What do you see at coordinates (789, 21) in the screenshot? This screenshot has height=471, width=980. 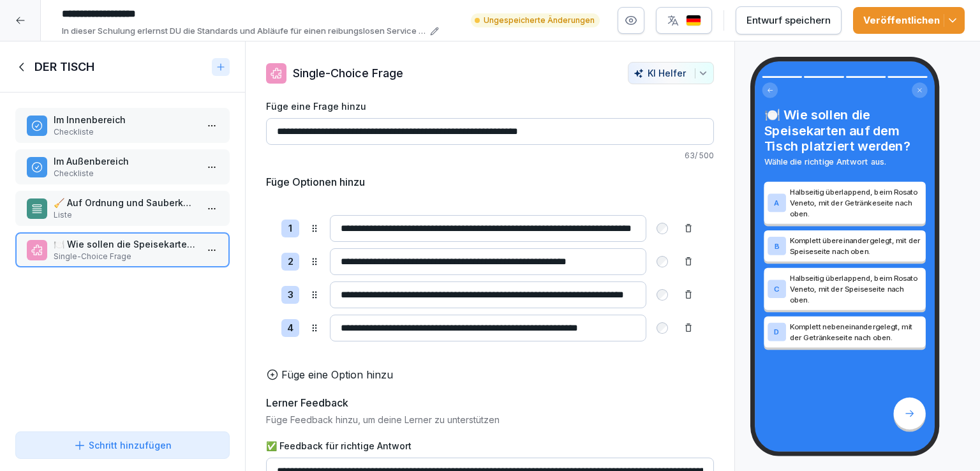 I see `button: Entwurf speichern` at bounding box center [789, 21].